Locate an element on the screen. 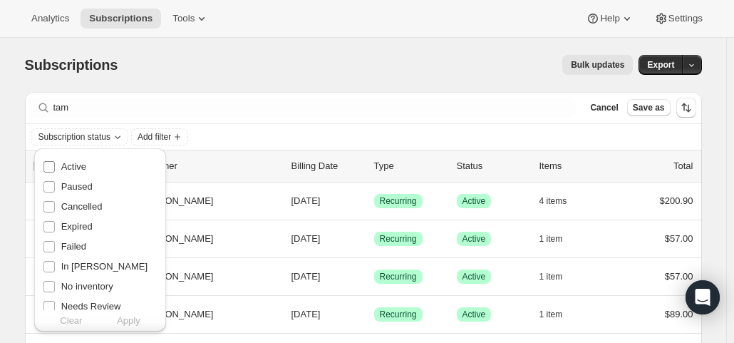 The height and width of the screenshot is (343, 734). button: Export is located at coordinates (660, 65).